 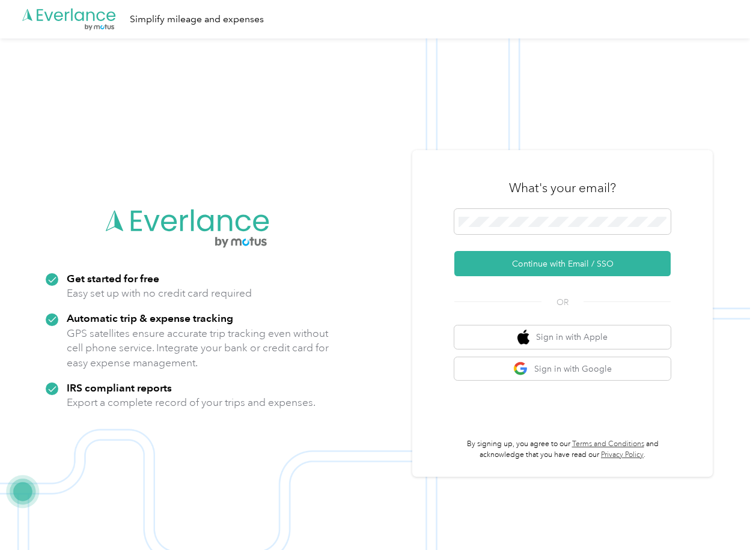 What do you see at coordinates (119, 387) in the screenshot?
I see `strong: IRS compliant reports` at bounding box center [119, 387].